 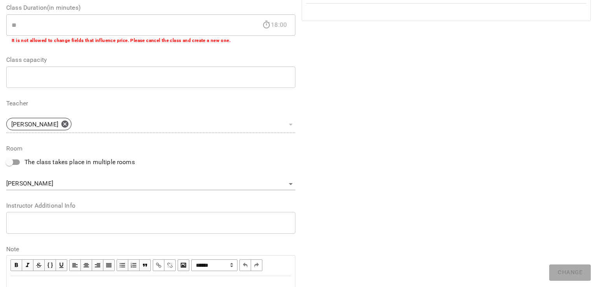 What do you see at coordinates (151, 103) in the screenshot?
I see `label: Teacher` at bounding box center [151, 103].